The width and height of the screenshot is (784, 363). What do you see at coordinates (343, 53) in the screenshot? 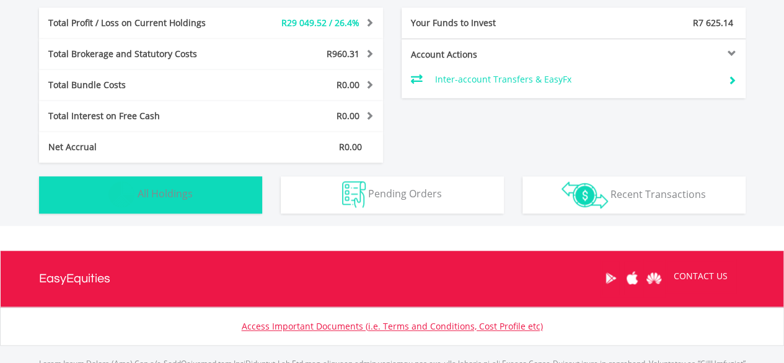
I see `span: R960.31` at bounding box center [343, 53].